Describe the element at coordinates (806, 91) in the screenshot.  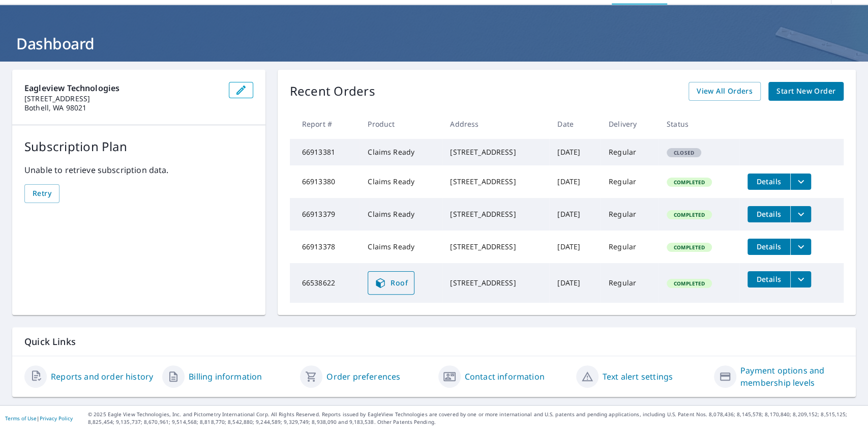
I see `a: Start New Order` at that location.